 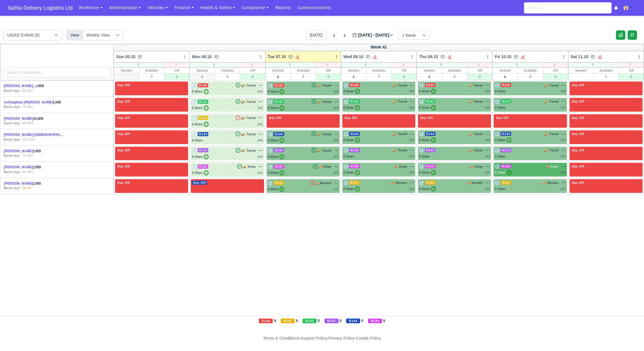 I want to click on span: 5, so click(x=497, y=102).